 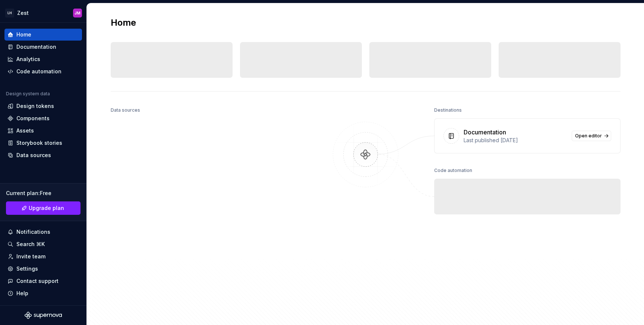 What do you see at coordinates (43, 47) in the screenshot?
I see `a: Documentation` at bounding box center [43, 47].